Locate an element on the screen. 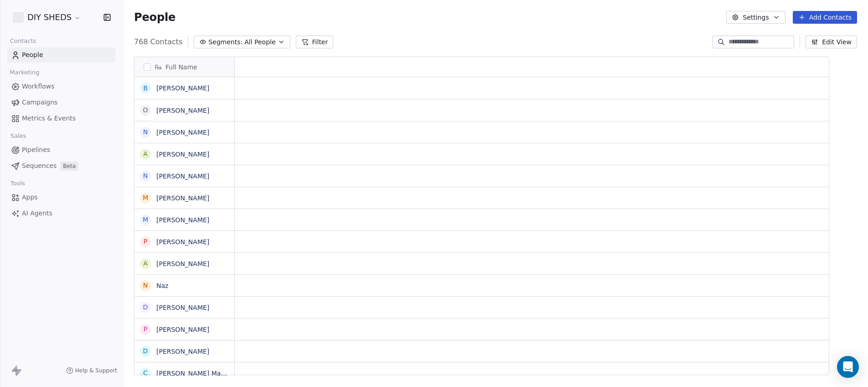 The height and width of the screenshot is (387, 868). span: Sales is located at coordinates (18, 136).